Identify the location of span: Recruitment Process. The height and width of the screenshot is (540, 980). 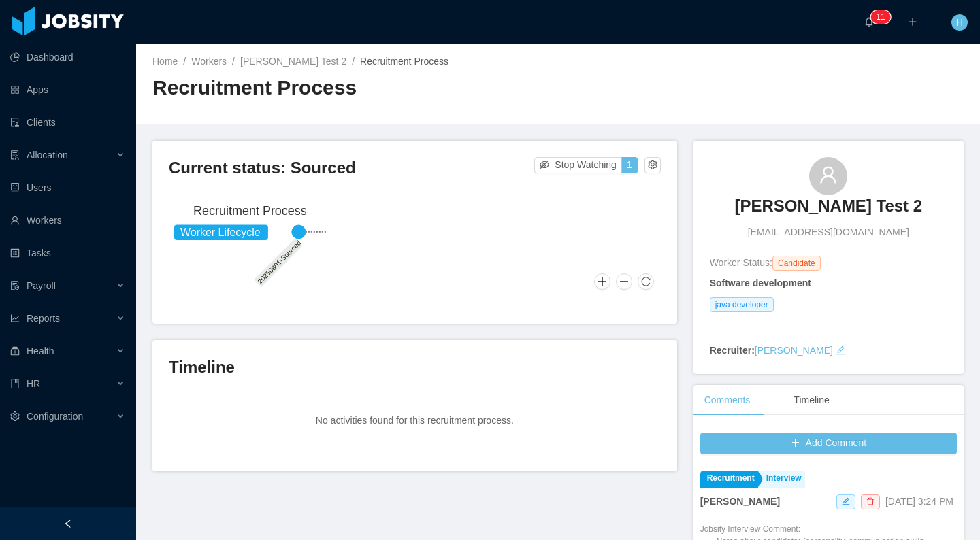
(404, 61).